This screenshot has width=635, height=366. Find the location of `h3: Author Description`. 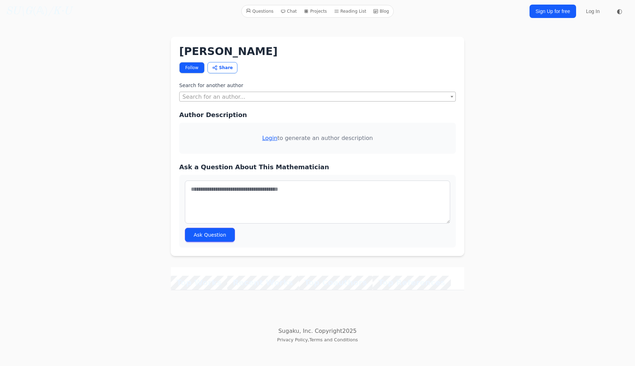

h3: Author Description is located at coordinates (317, 115).